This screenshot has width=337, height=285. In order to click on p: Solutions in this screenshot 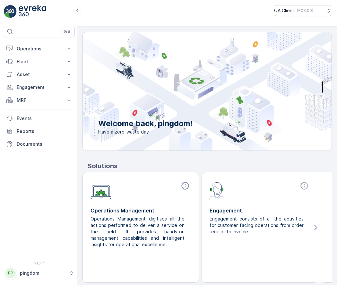, I will do `click(210, 166)`.